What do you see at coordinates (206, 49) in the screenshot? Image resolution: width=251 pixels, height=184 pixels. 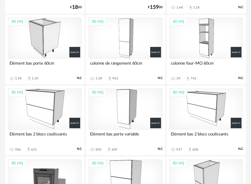 I see `a: 3D HQ colonne four-MO 60cm 1K Download icon 756 N.C` at bounding box center [206, 49].